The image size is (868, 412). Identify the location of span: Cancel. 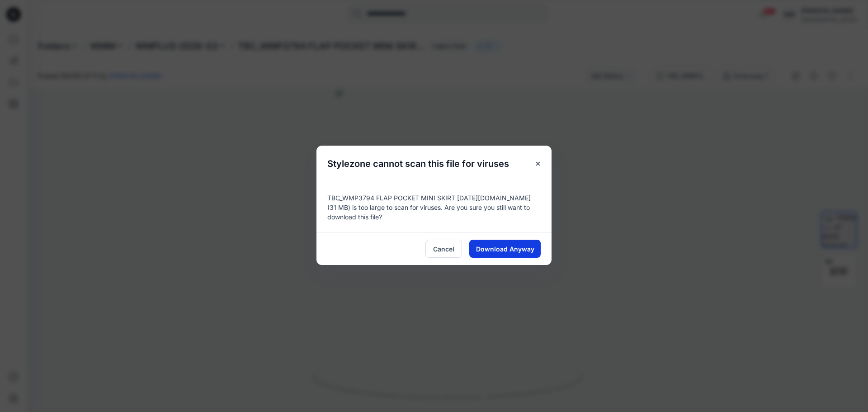
(443, 249).